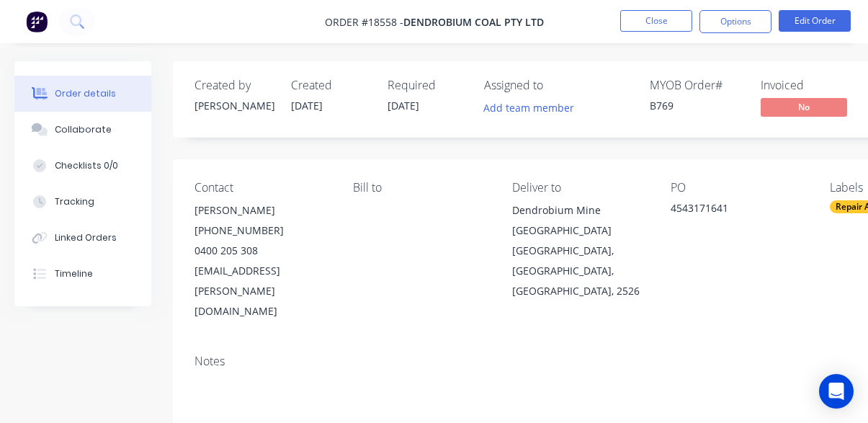 The image size is (868, 423). What do you see at coordinates (234, 85) in the screenshot?
I see `div: Created by` at bounding box center [234, 85].